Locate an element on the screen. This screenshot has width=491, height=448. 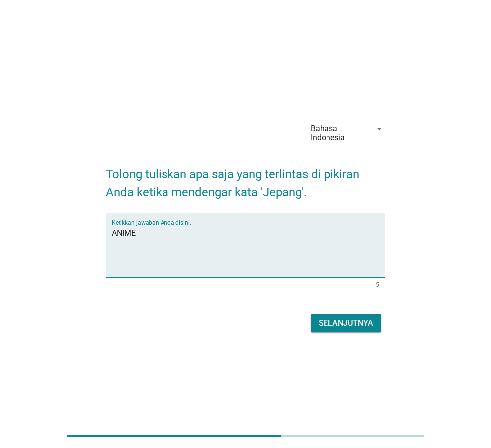
div: 5 is located at coordinates (377, 285).